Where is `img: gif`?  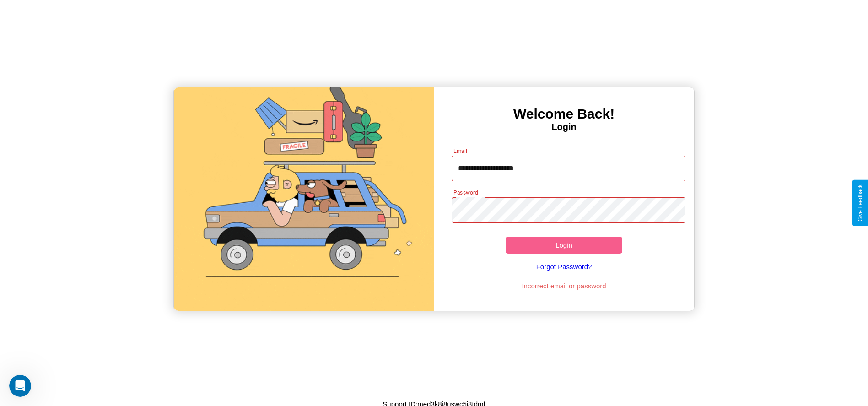
img: gif is located at coordinates (304, 199).